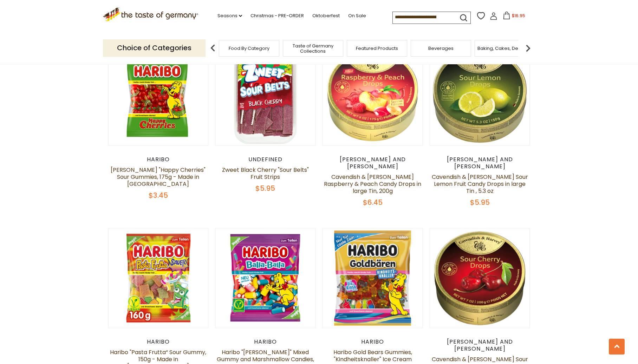 This screenshot has height=364, width=638. What do you see at coordinates (158, 196) in the screenshot?
I see `span: $3.45` at bounding box center [158, 196].